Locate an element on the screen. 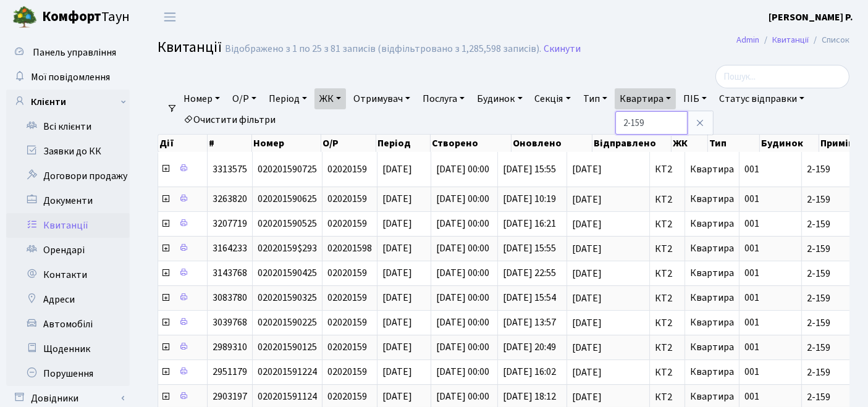 The width and height of the screenshot is (868, 407). a: Тип is located at coordinates (595, 99).